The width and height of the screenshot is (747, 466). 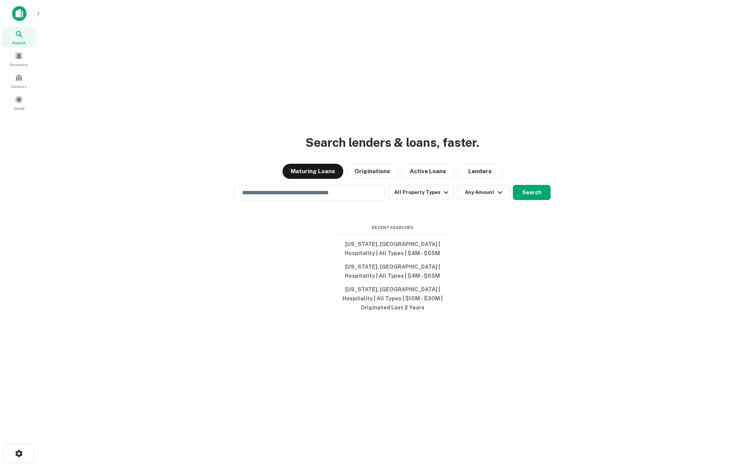 I want to click on div: Contacts, so click(x=19, y=81).